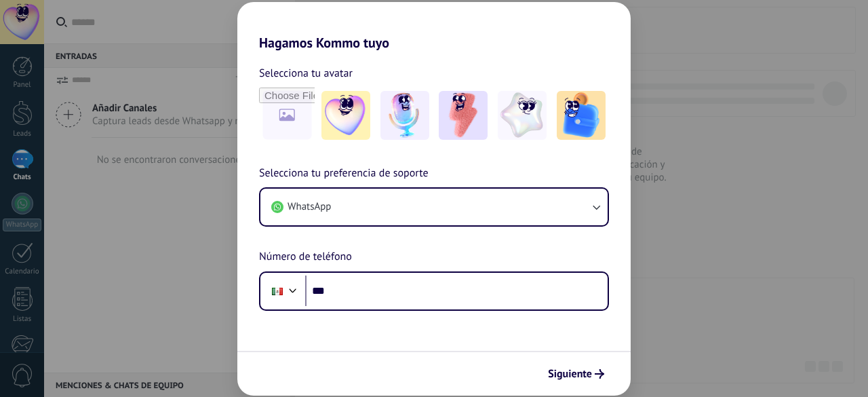 This screenshot has height=397, width=868. What do you see at coordinates (405, 115) in the screenshot?
I see `img: -2.jpeg` at bounding box center [405, 115].